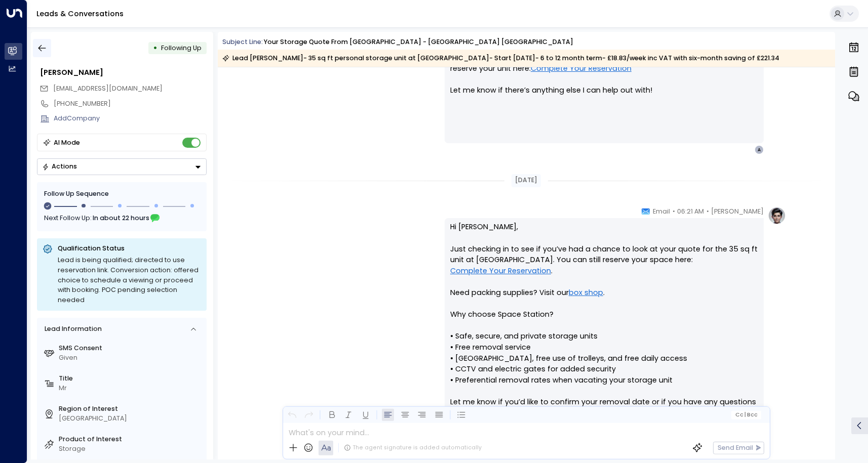 This screenshot has height=463, width=868. What do you see at coordinates (661, 211) in the screenshot?
I see `span: Email` at bounding box center [661, 211].